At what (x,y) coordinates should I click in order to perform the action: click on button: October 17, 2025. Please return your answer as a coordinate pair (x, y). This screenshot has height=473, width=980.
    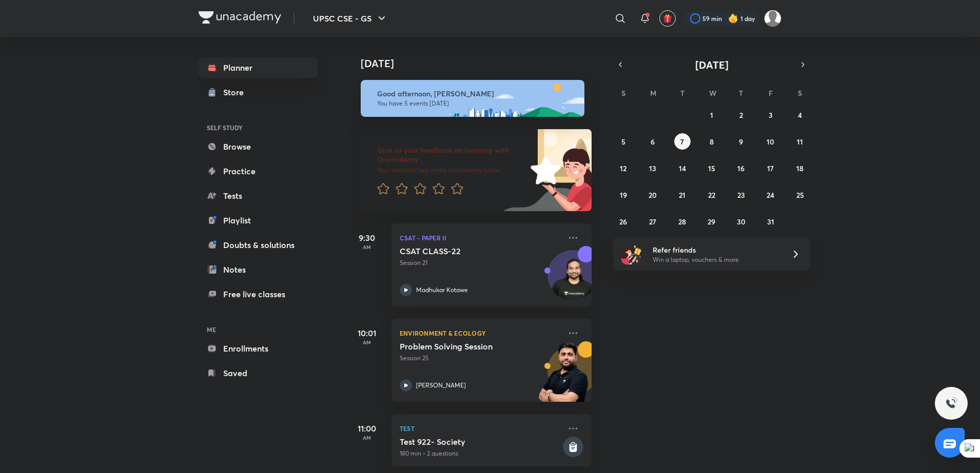
    Looking at the image, I should click on (770, 168).